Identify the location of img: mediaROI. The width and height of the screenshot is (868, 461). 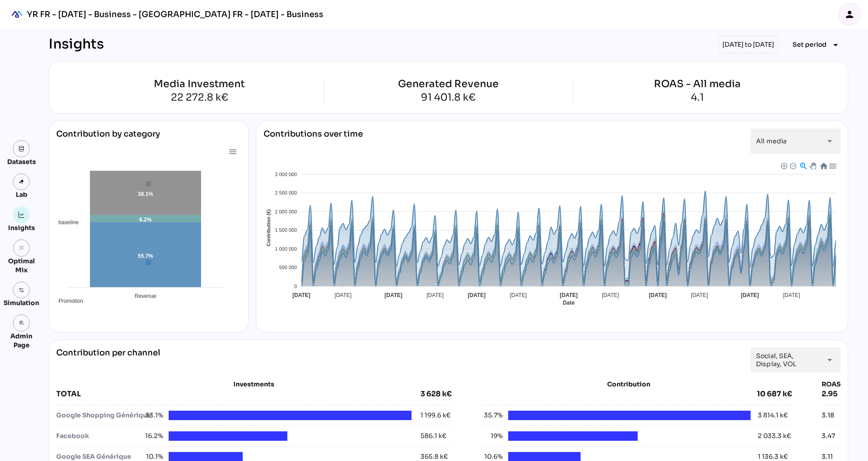
(17, 15).